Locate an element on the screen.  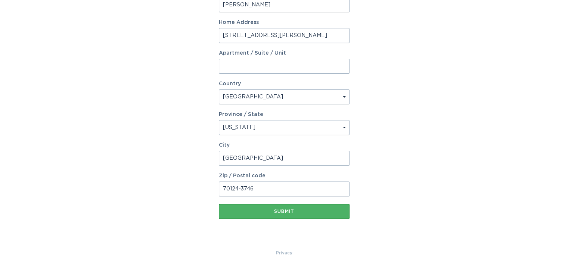
label: City is located at coordinates (284, 145).